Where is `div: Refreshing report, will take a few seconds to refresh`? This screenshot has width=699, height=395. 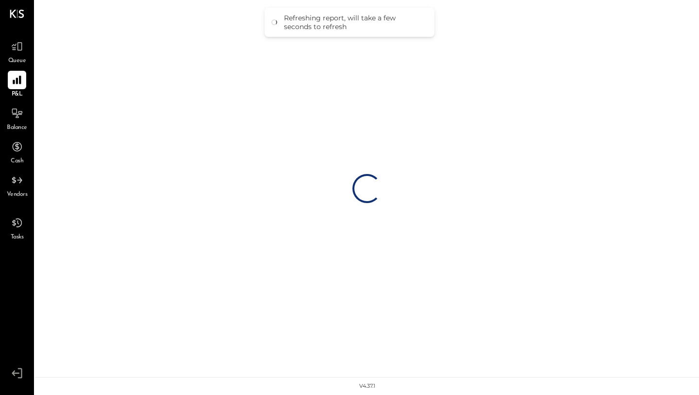
div: Refreshing report, will take a few seconds to refresh is located at coordinates (354, 22).